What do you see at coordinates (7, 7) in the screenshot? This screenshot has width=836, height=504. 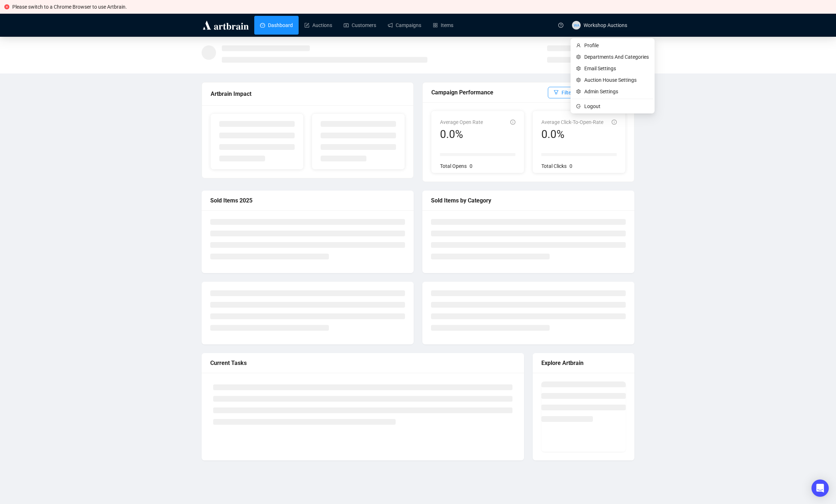 I see `span: close-circle` at bounding box center [7, 7].